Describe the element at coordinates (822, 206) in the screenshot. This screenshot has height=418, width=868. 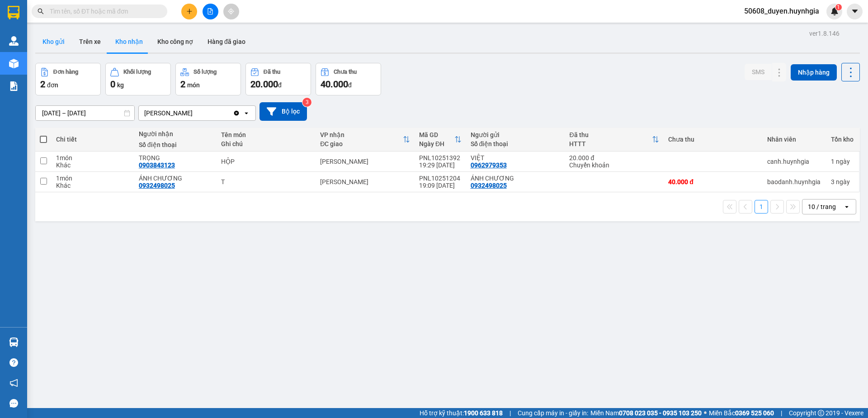
I see `div: 10 / trang` at that location.